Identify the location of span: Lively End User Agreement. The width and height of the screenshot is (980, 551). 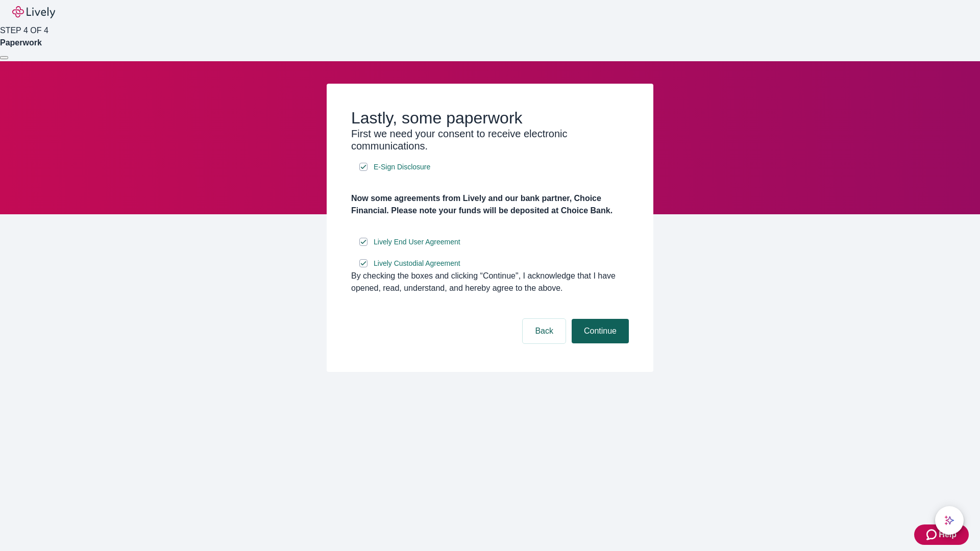
(417, 242).